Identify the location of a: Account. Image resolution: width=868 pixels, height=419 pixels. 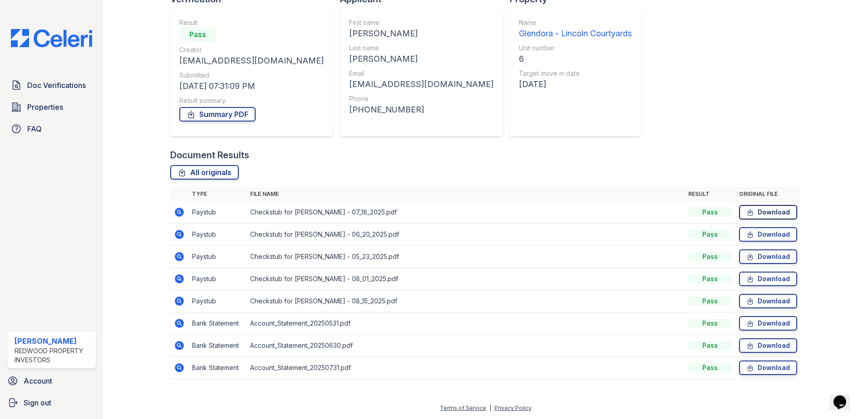
(51, 381).